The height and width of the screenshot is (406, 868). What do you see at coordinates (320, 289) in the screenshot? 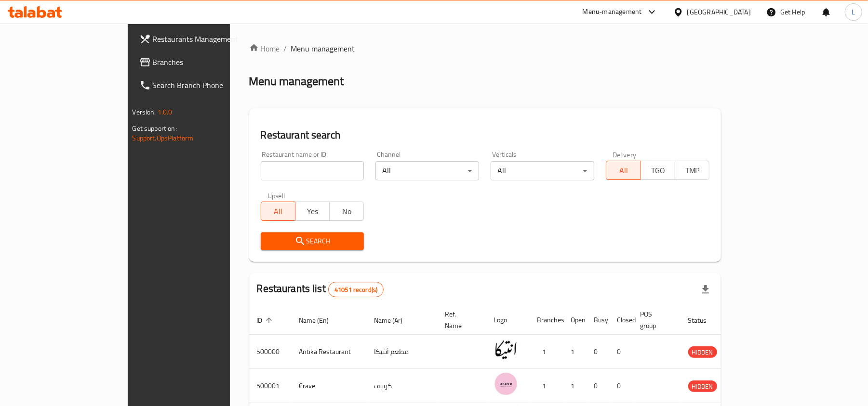
I see `h2: Restaurants list` at bounding box center [320, 289].